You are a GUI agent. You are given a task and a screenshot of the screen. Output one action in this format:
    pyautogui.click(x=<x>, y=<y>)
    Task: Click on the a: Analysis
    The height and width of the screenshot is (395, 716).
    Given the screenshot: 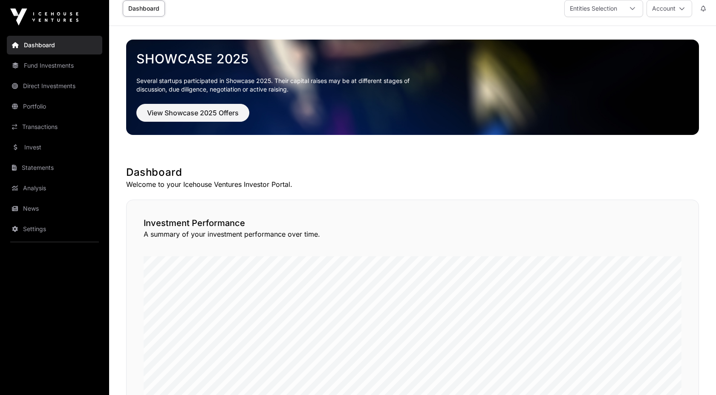 What is the action you would take?
    pyautogui.click(x=55, y=188)
    